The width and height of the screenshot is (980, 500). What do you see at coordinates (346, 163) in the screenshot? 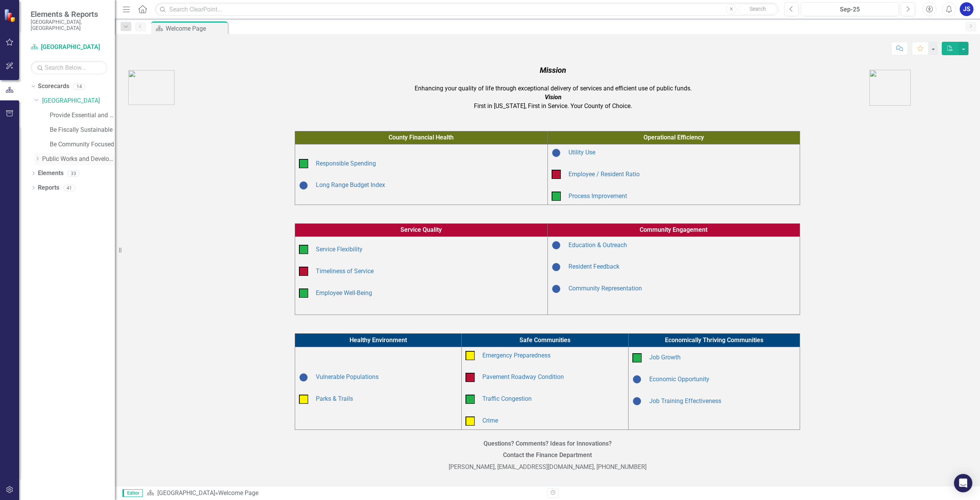
I see `a: Responsible Spending` at bounding box center [346, 163].